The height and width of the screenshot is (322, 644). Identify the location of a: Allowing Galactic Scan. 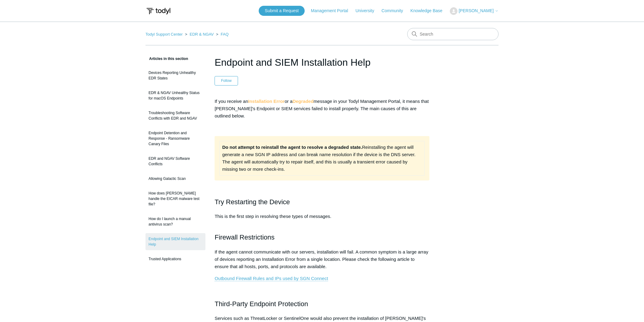
(175, 179).